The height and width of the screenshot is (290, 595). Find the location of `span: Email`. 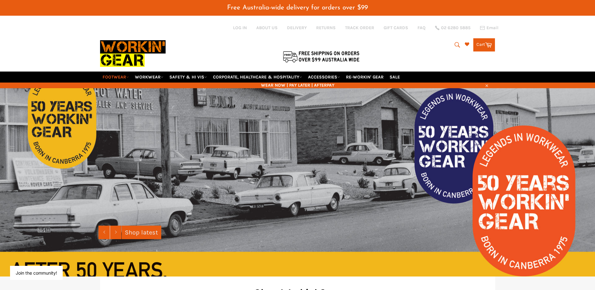

span: Email is located at coordinates (493, 28).